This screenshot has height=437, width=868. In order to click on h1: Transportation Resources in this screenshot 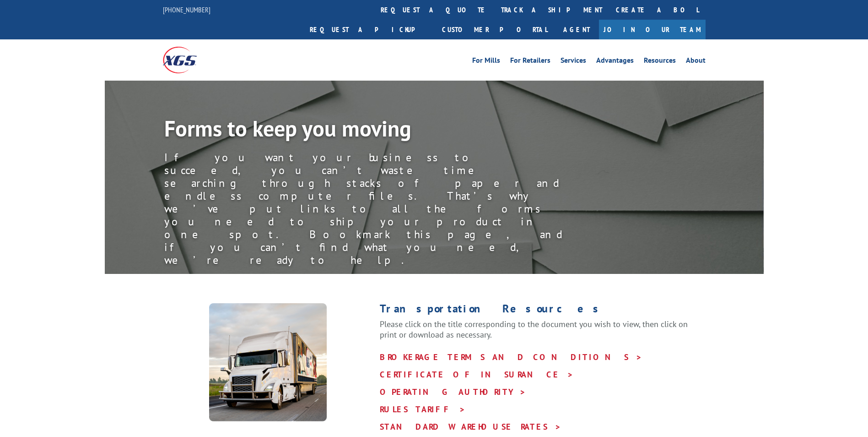, I will do `click(543, 311)`.